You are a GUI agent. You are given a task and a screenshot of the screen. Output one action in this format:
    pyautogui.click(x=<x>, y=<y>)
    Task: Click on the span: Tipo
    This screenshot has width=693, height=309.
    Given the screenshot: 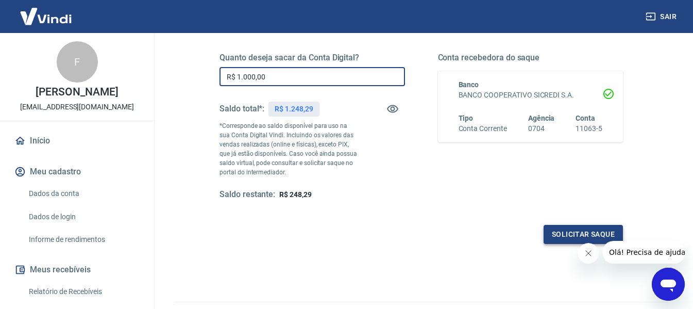 What is the action you would take?
    pyautogui.click(x=466, y=118)
    